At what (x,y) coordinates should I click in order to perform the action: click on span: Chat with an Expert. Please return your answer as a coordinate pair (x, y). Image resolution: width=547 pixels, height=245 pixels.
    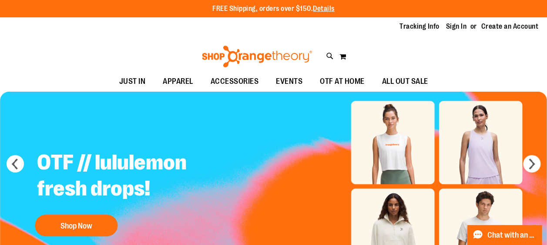
    Looking at the image, I should click on (512, 235).